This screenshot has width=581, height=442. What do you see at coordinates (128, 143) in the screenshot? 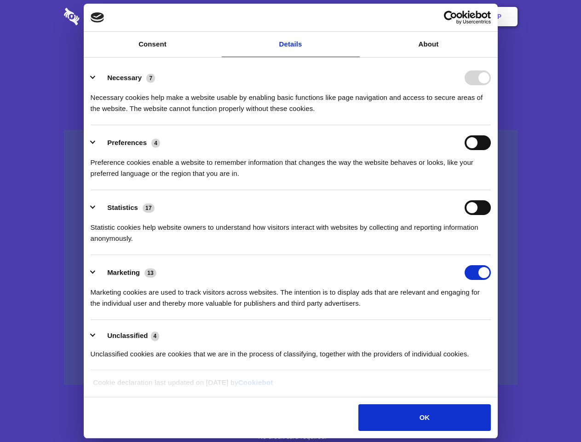
I see `button: Preferences (4)` at bounding box center [128, 143].